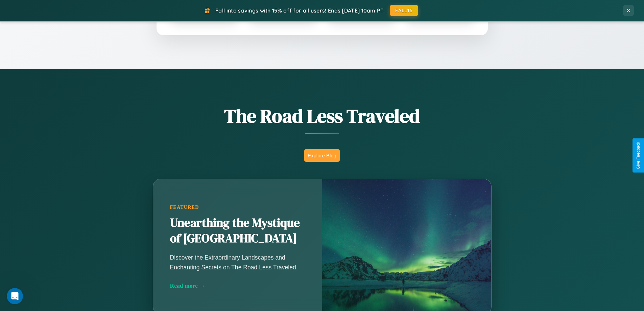  Describe the element at coordinates (404, 11) in the screenshot. I see `button: FALL15` at that location.